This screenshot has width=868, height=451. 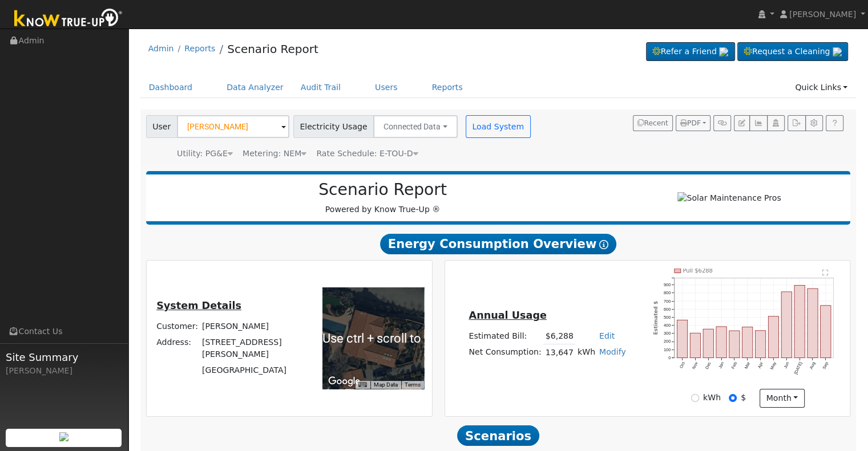 I want to click on text: 900, so click(x=667, y=284).